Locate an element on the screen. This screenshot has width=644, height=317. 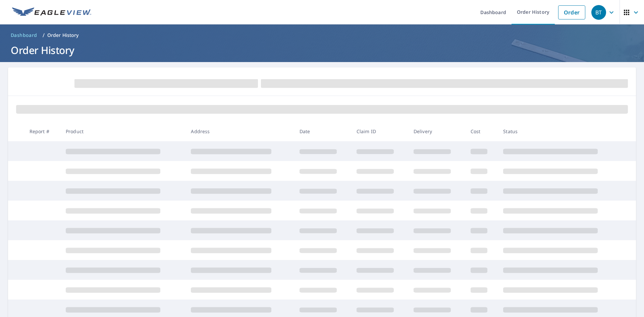
th: Claim ID is located at coordinates (380, 131).